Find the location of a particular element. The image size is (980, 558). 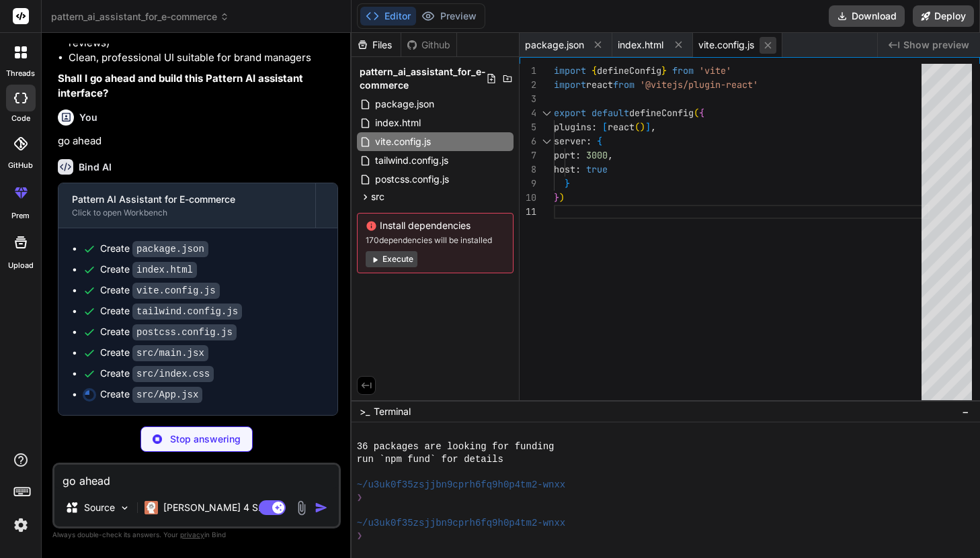

span: Terminal is located at coordinates (392, 412).